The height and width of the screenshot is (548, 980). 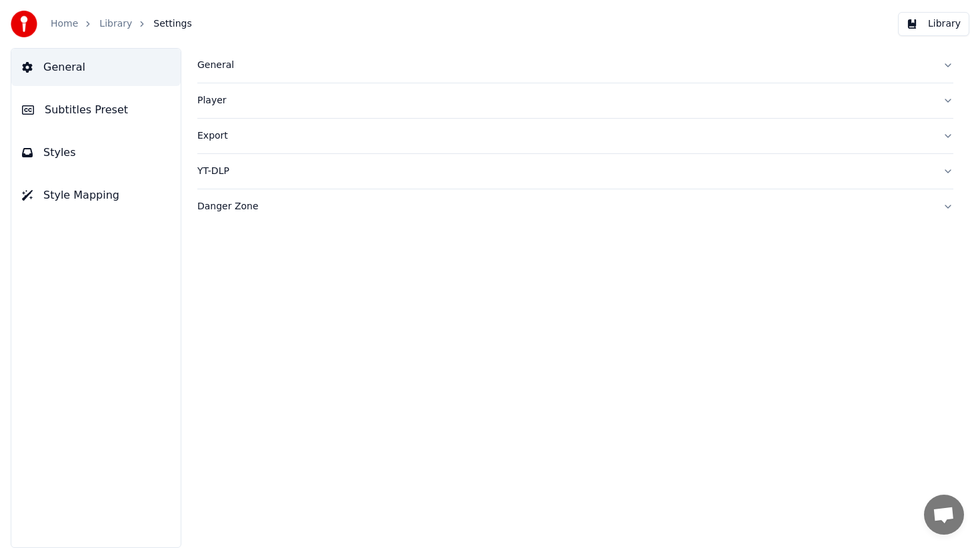 I want to click on span: Subtitles Preset, so click(x=86, y=110).